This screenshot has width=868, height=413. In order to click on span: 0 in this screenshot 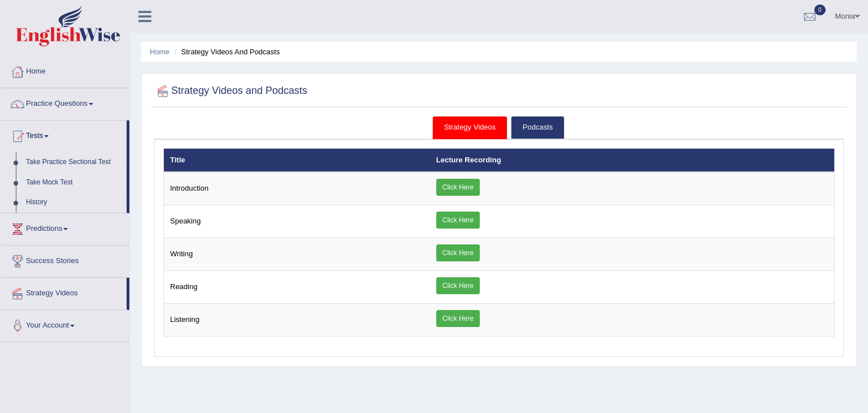, I will do `click(820, 10)`.